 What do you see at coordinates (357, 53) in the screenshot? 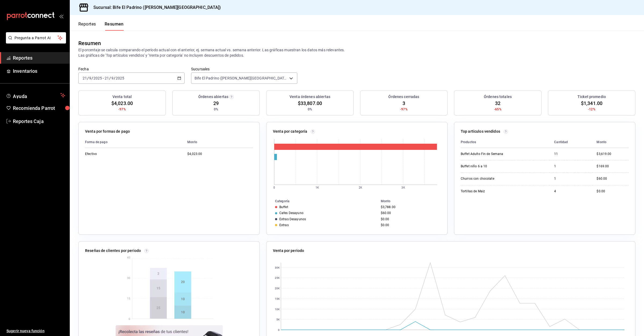
I see `p: El porcentaje se calcula comparando el período actual con el anterior, ej. semana actual vs. sema...` at bounding box center [357, 53].